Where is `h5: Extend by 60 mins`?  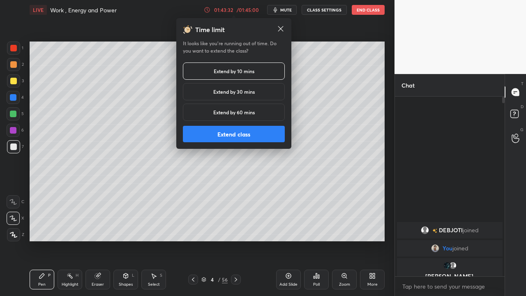 h5: Extend by 60 mins is located at coordinates (234, 112).